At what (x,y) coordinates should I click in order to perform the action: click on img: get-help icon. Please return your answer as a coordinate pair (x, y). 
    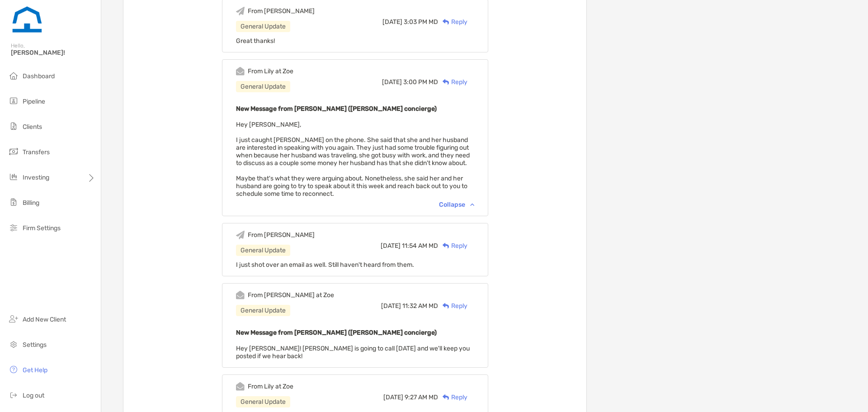
    Looking at the image, I should click on (13, 370).